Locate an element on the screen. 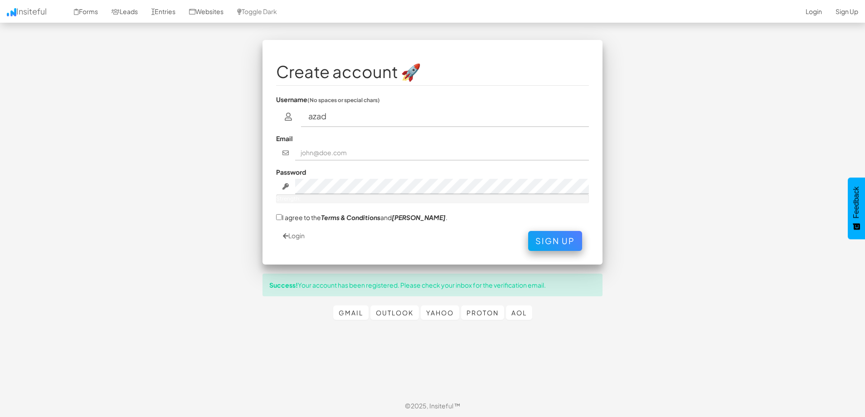  input: john@doe.com is located at coordinates (442, 153).